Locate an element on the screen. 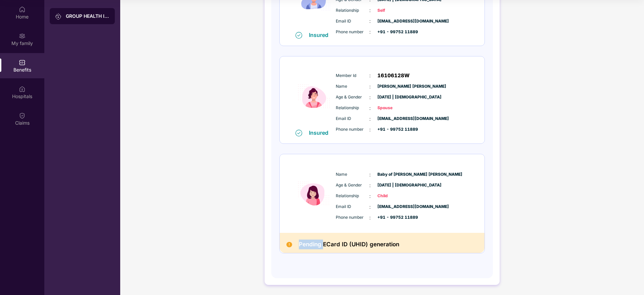  span: Child is located at coordinates (394, 196).